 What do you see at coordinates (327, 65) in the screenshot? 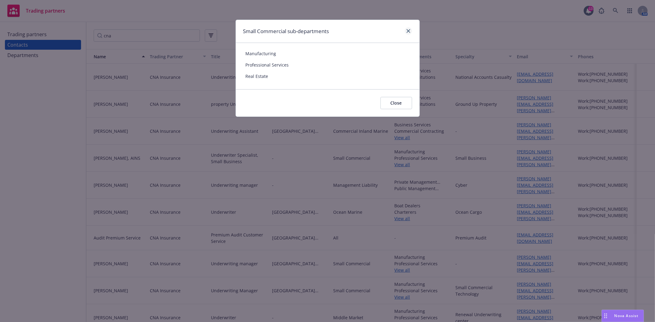
I see `span: Professional Services` at bounding box center [327, 65].